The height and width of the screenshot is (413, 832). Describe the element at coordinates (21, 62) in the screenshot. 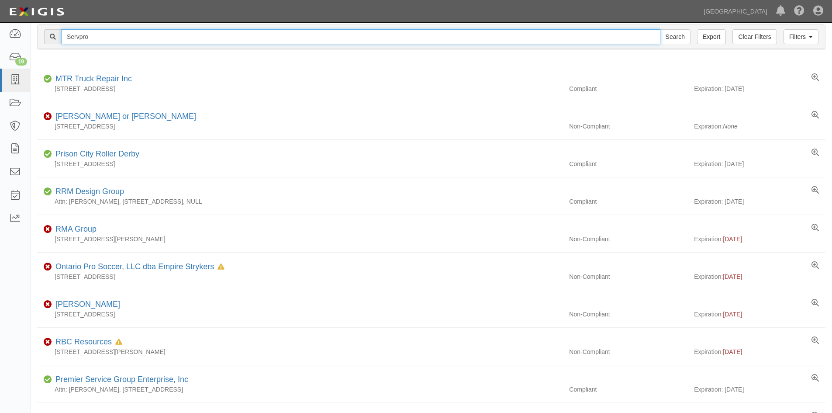

I see `div: 19` at that location.